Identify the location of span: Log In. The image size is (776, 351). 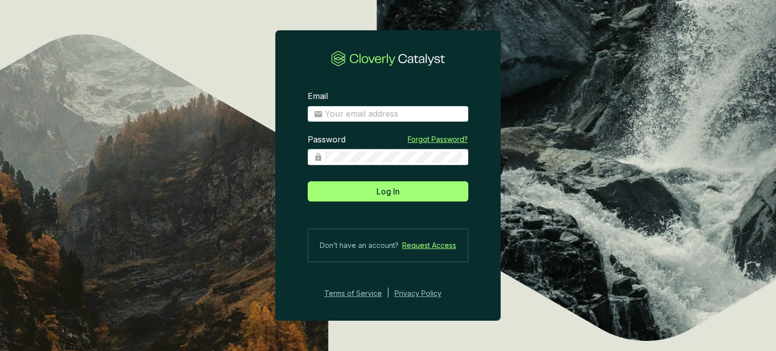
(388, 191).